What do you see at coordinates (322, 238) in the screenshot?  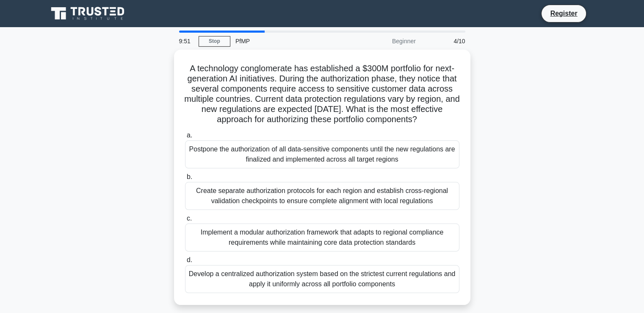 I see `div: Implement a modular authorization framework that adapts to regional compliance requirements while...` at bounding box center [322, 238].